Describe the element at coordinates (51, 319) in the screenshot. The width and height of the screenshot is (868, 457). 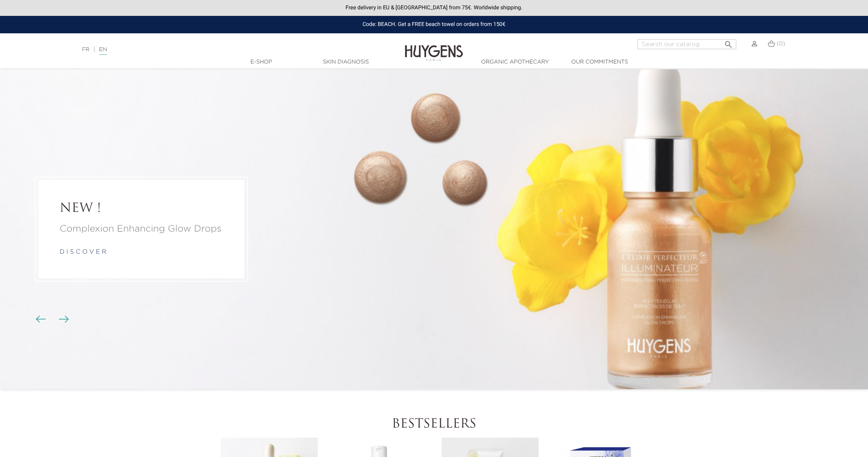
I see `div: Carousel buttons` at that location.